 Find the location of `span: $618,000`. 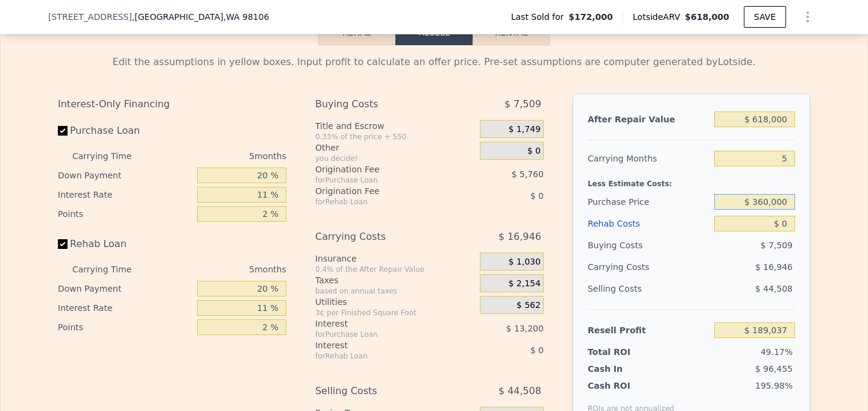

span: $618,000 is located at coordinates (707, 17).